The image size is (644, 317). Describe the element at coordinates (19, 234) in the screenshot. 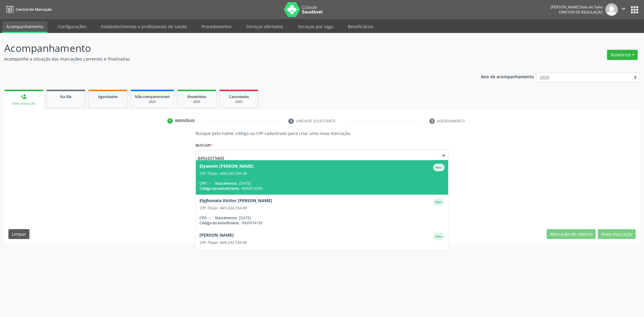

I see `button: Limpar` at that location.